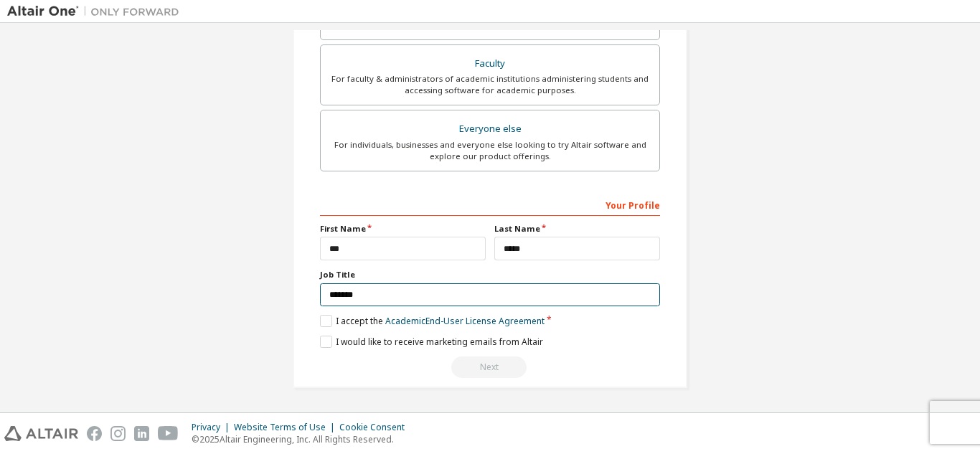  Describe the element at coordinates (94, 433) in the screenshot. I see `img: facebook.svg` at that location.